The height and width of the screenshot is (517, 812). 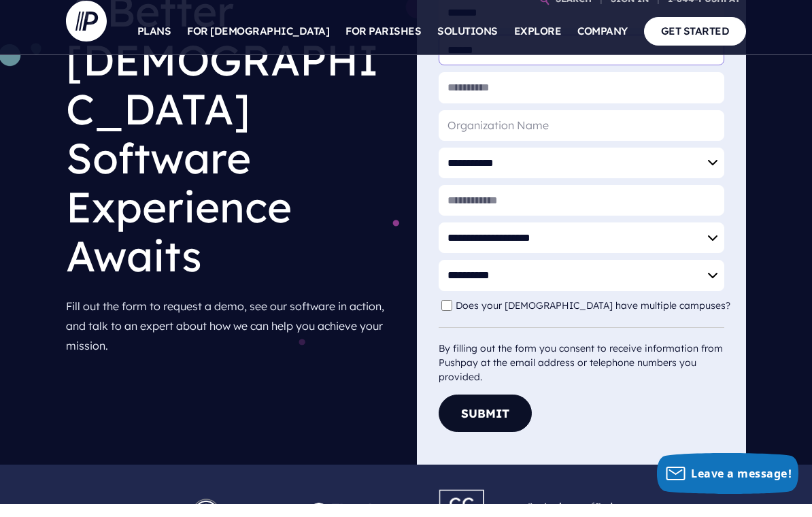 I want to click on a: SOLUTIONS, so click(x=467, y=44).